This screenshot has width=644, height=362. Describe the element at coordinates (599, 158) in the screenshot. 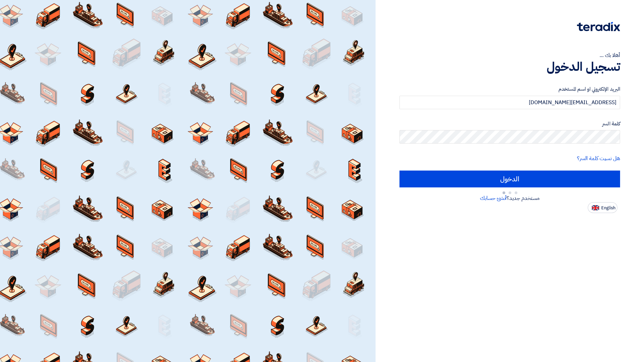

I see `a: هل نسيت كلمة السر؟` at that location.